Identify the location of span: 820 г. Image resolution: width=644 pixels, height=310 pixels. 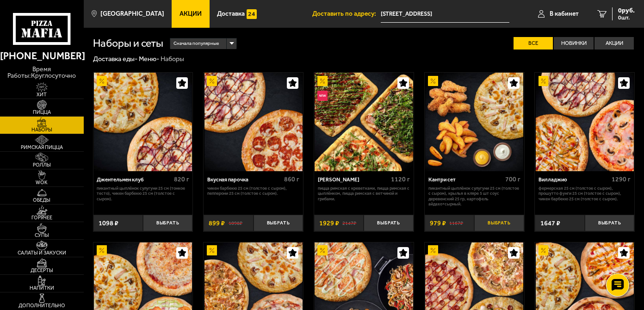
(181, 179).